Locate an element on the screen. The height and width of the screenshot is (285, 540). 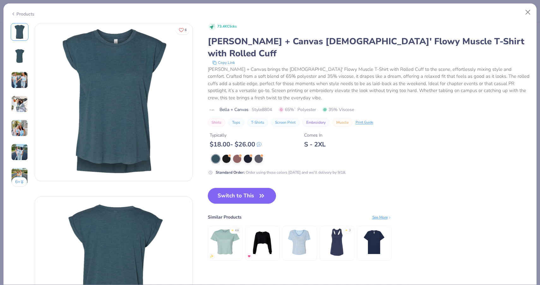
img: MostFav.gif is located at coordinates (249, 256).